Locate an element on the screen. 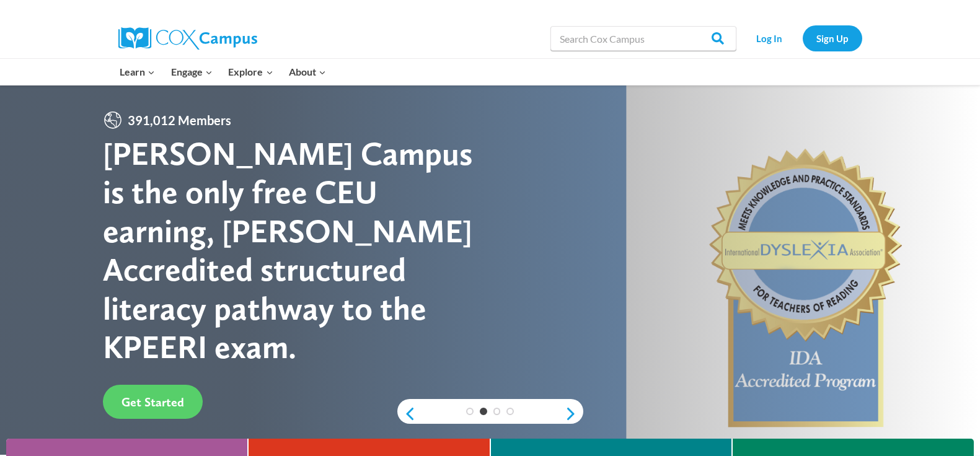 This screenshot has height=456, width=980. span: 391,012 Members is located at coordinates (179, 121).